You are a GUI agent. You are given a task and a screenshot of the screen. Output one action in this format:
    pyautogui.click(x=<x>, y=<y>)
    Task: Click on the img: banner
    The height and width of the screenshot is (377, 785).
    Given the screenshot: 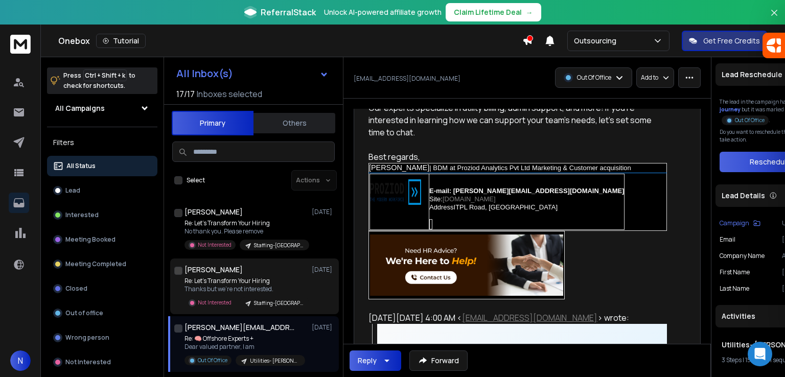 What is the action you would take?
    pyautogui.click(x=466, y=265)
    